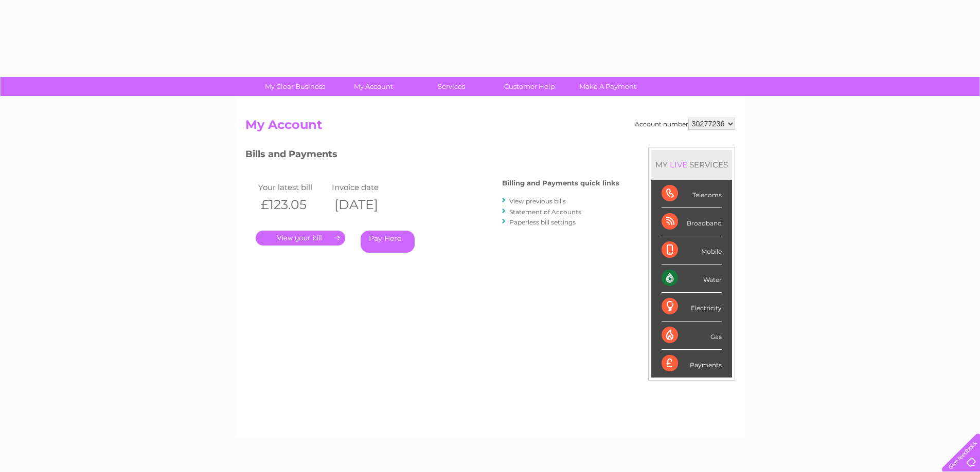  Describe the element at coordinates (293, 205) in the screenshot. I see `th: £123.05` at that location.